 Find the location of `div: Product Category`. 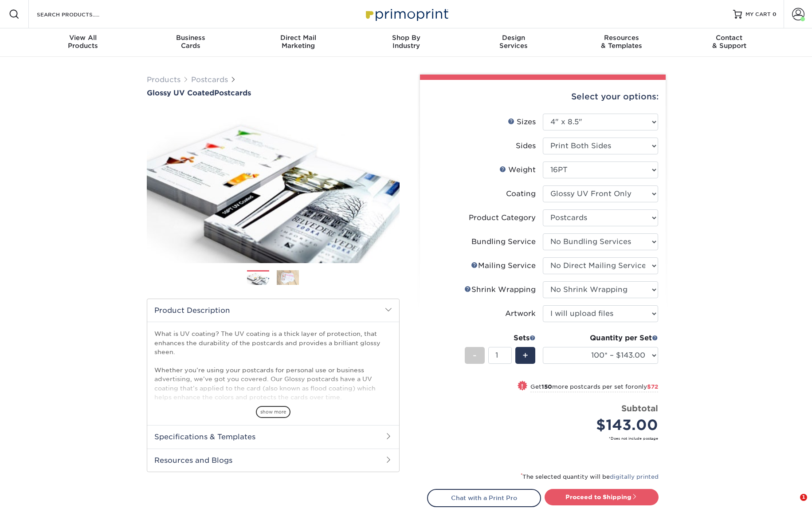

div: Product Category is located at coordinates (503, 218).